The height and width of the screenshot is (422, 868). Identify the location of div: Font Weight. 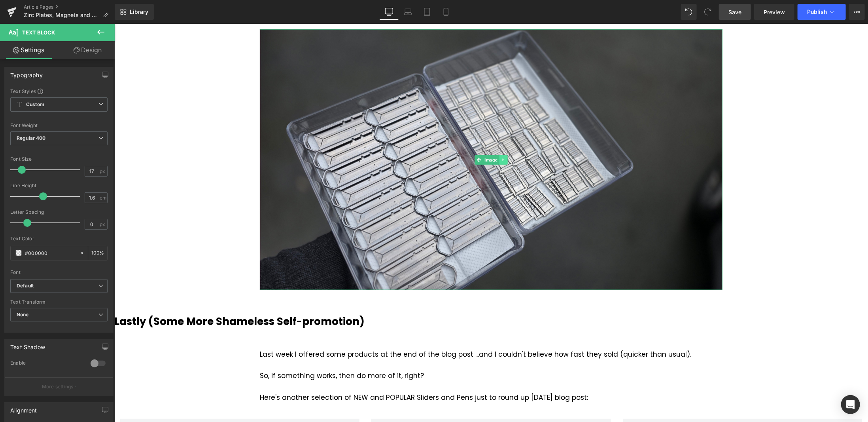
(59, 125).